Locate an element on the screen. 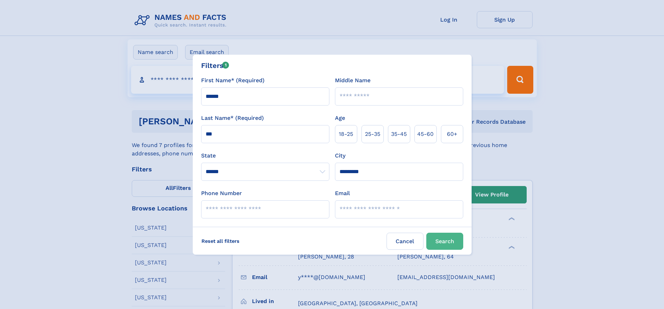 The width and height of the screenshot is (664, 309). span: 25‑35 is located at coordinates (372, 134).